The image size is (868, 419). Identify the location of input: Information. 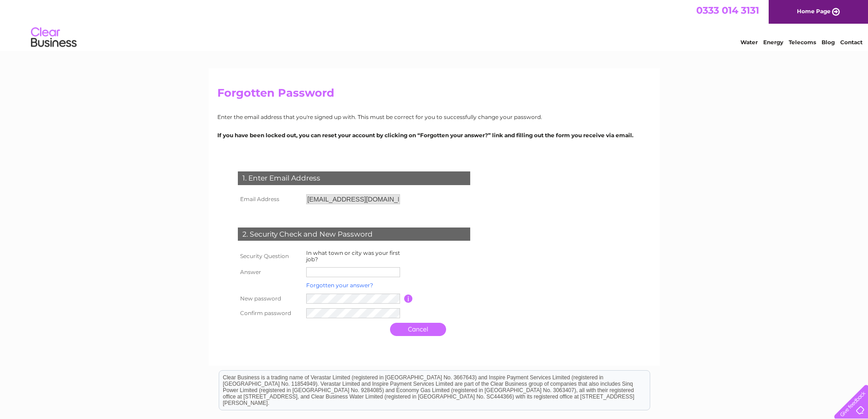
(408, 299).